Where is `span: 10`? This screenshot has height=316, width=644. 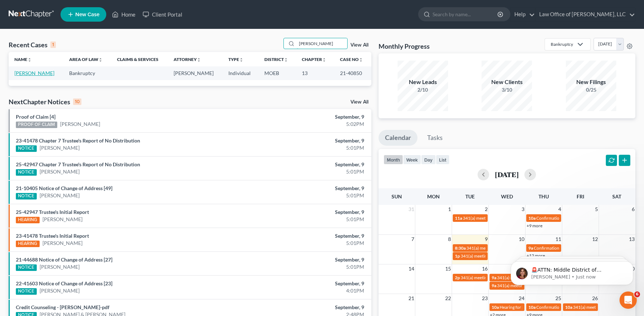
span: 10 is located at coordinates (522, 239).